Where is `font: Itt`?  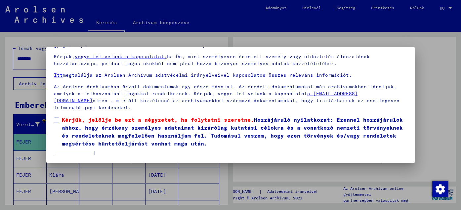 font: Itt is located at coordinates (58, 75).